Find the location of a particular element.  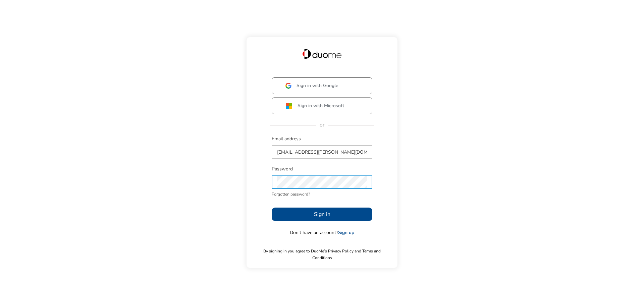

img: ms.svg is located at coordinates (289, 106).